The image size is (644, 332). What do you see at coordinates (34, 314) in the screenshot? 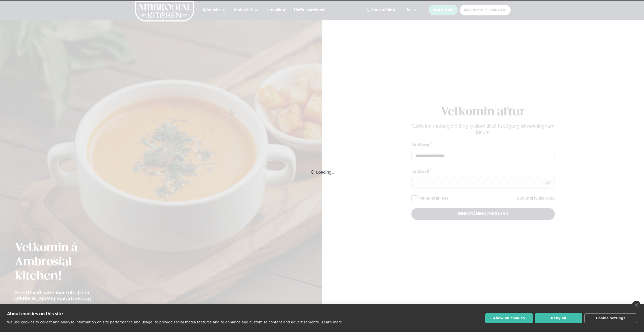
I see `strong: About cookies on this site` at bounding box center [34, 314].